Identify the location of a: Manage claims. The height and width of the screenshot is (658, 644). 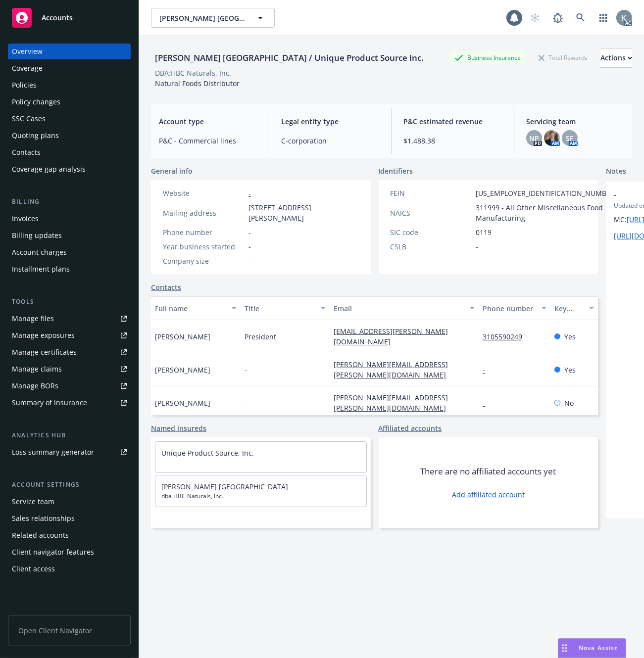
(69, 369).